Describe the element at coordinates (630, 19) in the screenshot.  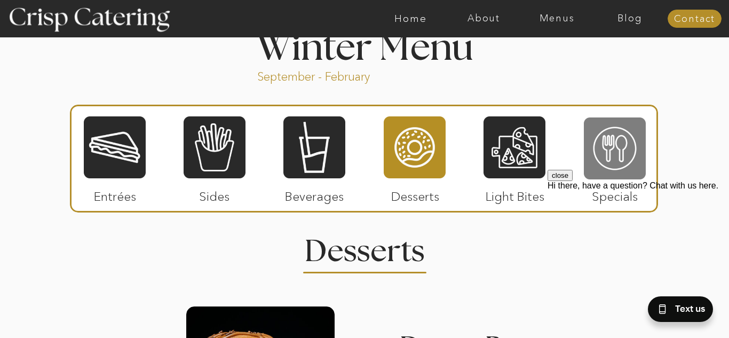
I see `nav: Blog` at that location.